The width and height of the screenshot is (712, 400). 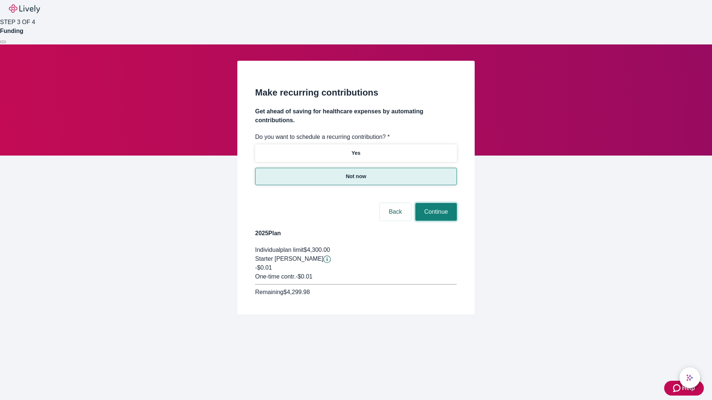 What do you see at coordinates (395, 212) in the screenshot?
I see `button: Back` at bounding box center [395, 212].